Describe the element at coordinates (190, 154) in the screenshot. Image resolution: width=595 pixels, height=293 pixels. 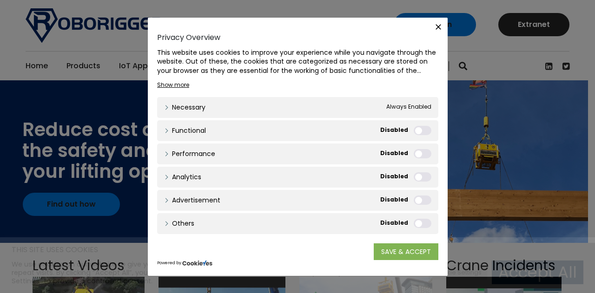
I see `a: Performance` at that location.